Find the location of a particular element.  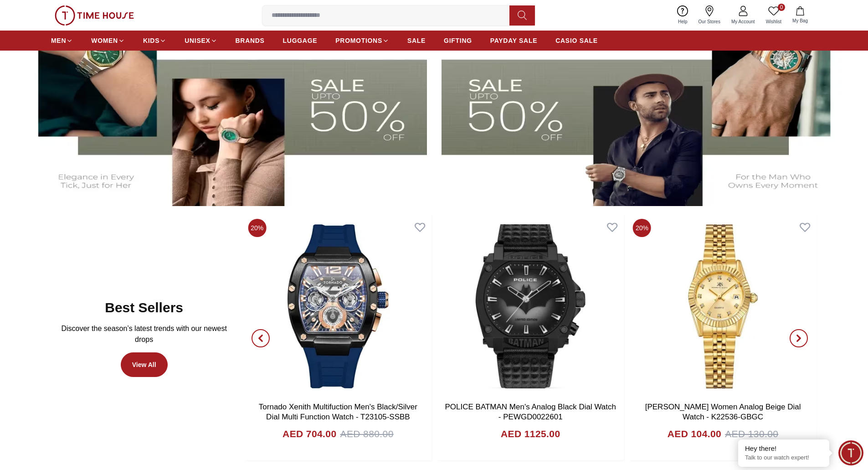

a: Our Stores is located at coordinates (709, 15).